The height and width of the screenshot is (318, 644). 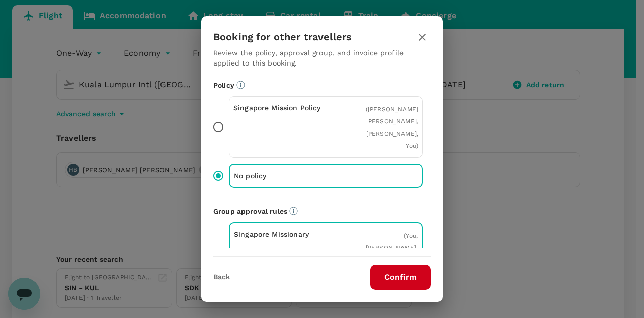 I want to click on svg: Booking restrictions are based on the selected travel policy., so click(x=241, y=85).